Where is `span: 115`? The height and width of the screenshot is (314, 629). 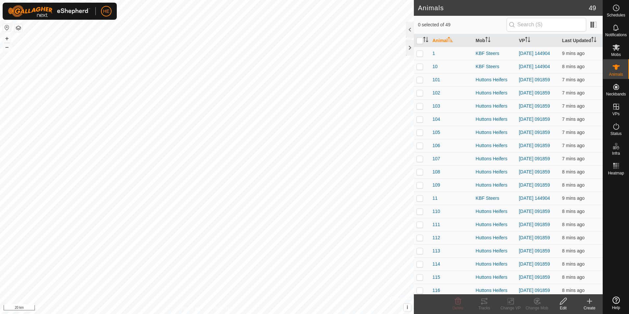
span: 115 is located at coordinates (436, 277).